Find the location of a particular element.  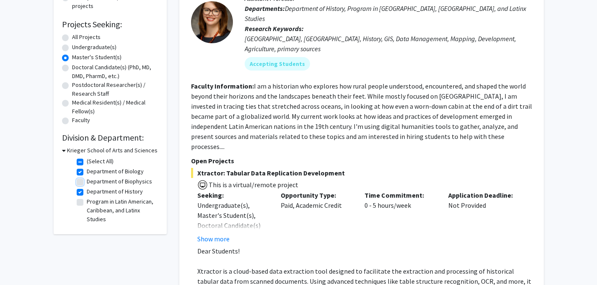

label: Master's Student(s) is located at coordinates (97, 57).